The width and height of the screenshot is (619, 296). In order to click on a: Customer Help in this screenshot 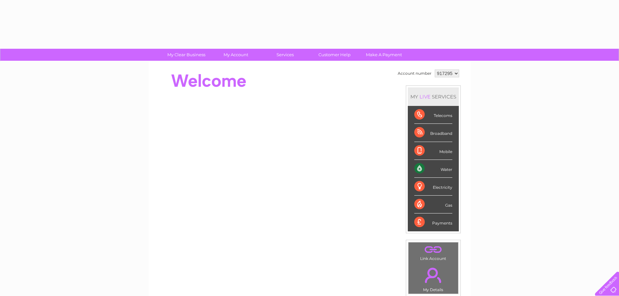, I will do `click(334, 55)`.